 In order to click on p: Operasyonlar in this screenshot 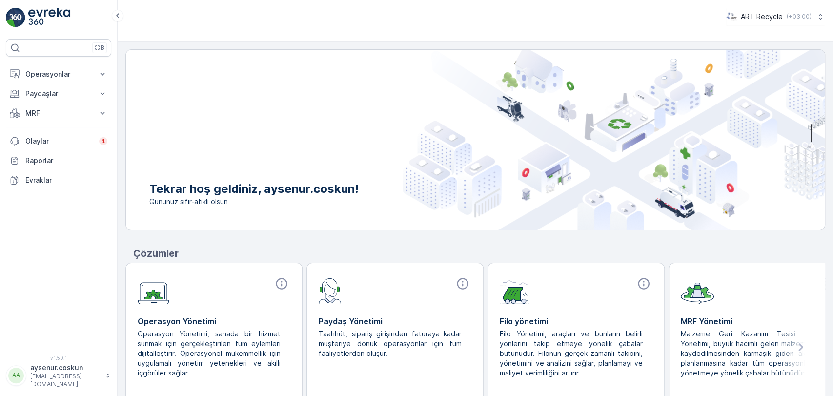, I will do `click(59, 74)`.